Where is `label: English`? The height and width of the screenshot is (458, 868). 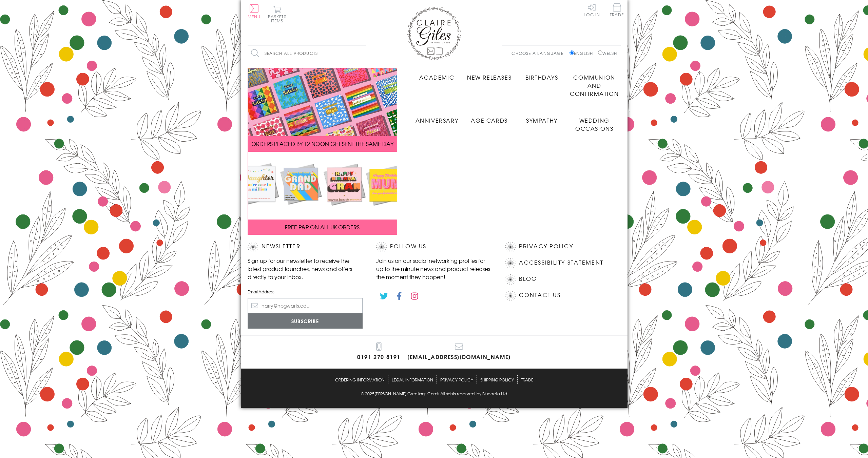 label: English is located at coordinates (583, 53).